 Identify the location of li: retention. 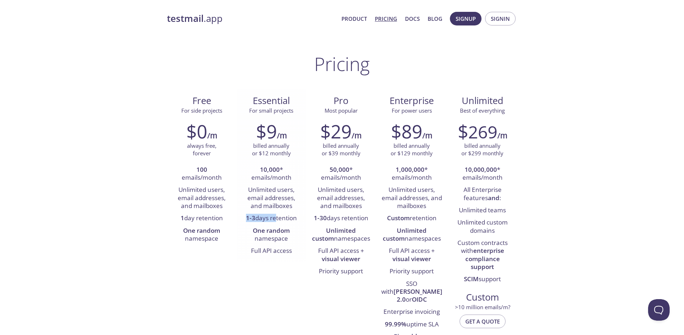
(412, 219).